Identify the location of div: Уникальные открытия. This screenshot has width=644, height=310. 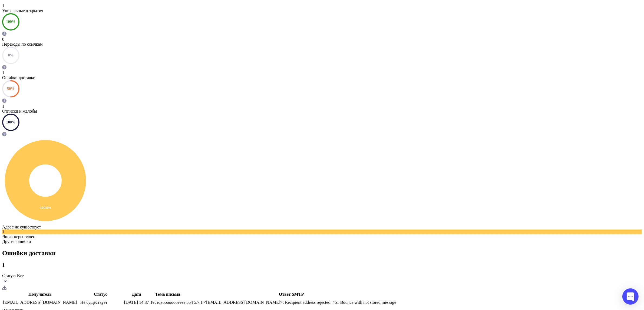
(322, 11).